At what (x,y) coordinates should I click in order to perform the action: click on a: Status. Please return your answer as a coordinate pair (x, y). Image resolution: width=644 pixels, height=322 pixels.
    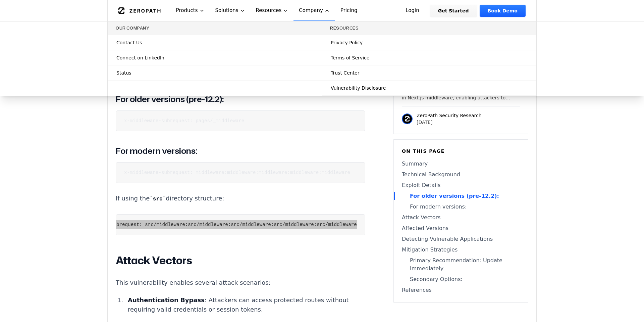
    Looking at the image, I should click on (215, 73).